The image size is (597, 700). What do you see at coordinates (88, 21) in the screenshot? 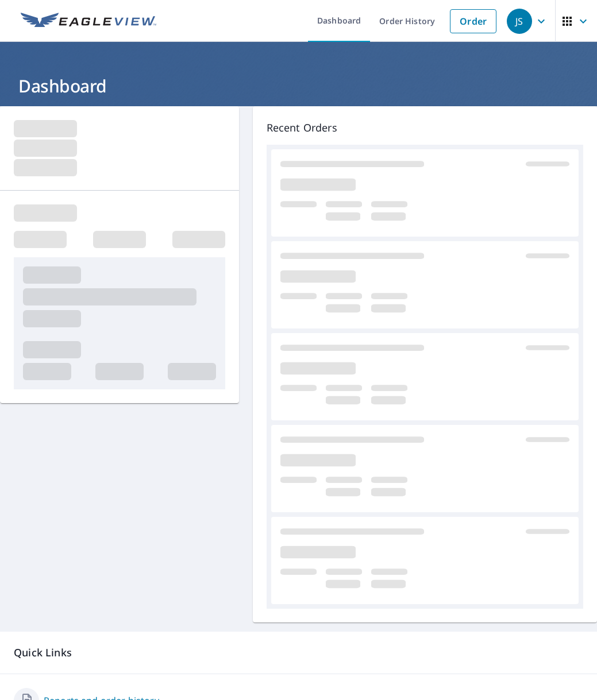
I see `img: EV Logo` at bounding box center [88, 21].